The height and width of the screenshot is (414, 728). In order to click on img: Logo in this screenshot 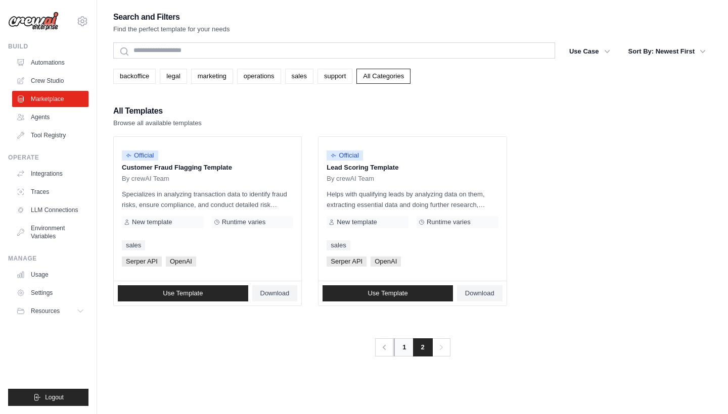, I will do `click(33, 21)`.